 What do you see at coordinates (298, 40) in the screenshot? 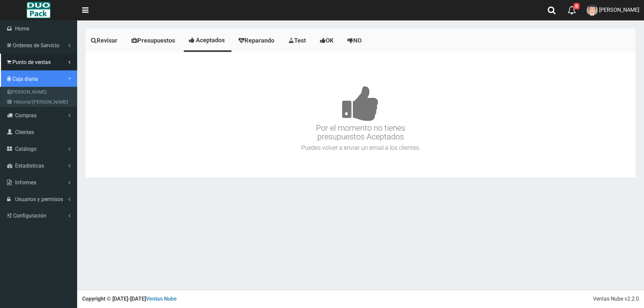
I see `a: Test` at bounding box center [298, 40].